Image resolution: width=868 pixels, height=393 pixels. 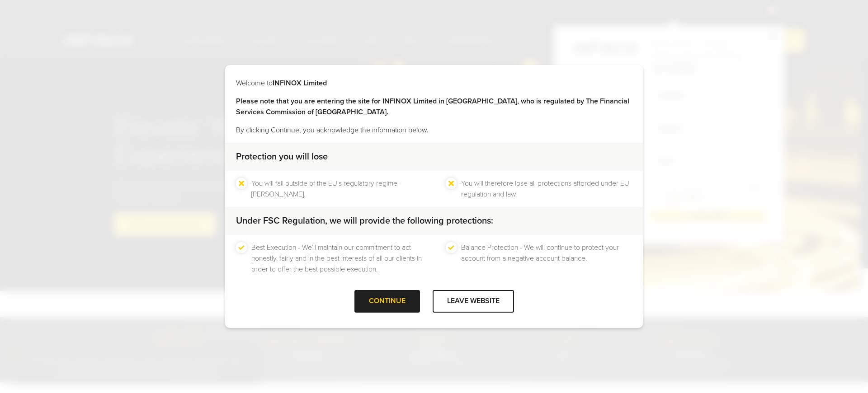 What do you see at coordinates (434, 83) in the screenshot?
I see `p: Welcome to` at bounding box center [434, 83].